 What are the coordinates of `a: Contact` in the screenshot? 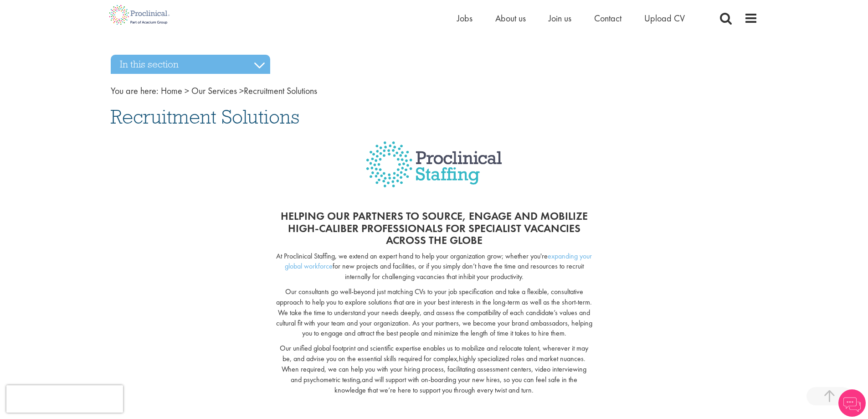 It's located at (608, 18).